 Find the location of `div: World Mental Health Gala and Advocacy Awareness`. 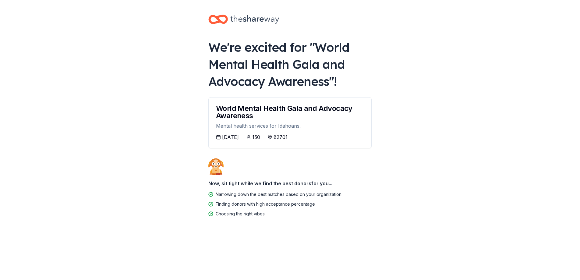

div: World Mental Health Gala and Advocacy Awareness is located at coordinates (290, 112).